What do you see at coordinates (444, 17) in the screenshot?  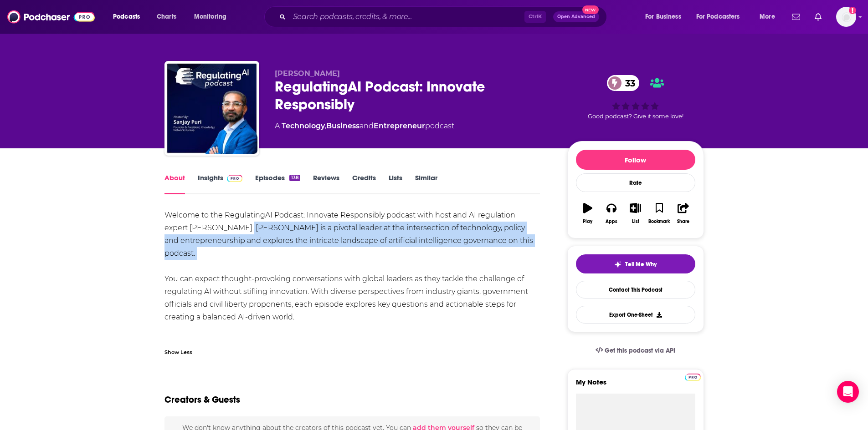 I see `div: Search podcasts, credits, & more...` at bounding box center [444, 17].